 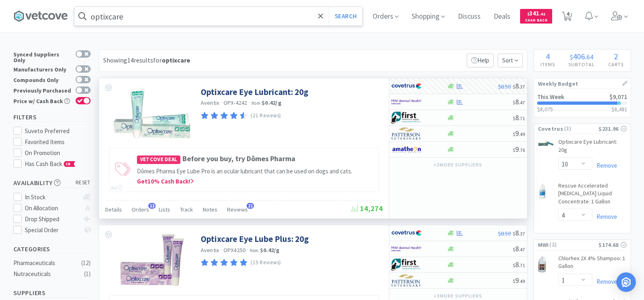 I want to click on div: Synced Suppliers Only, so click(x=43, y=56).